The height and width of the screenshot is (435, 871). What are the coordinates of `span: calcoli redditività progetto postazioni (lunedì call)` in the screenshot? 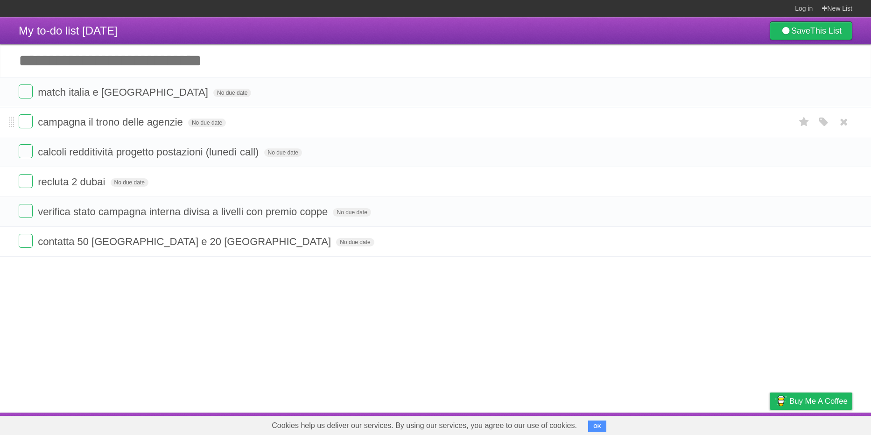 It's located at (149, 152).